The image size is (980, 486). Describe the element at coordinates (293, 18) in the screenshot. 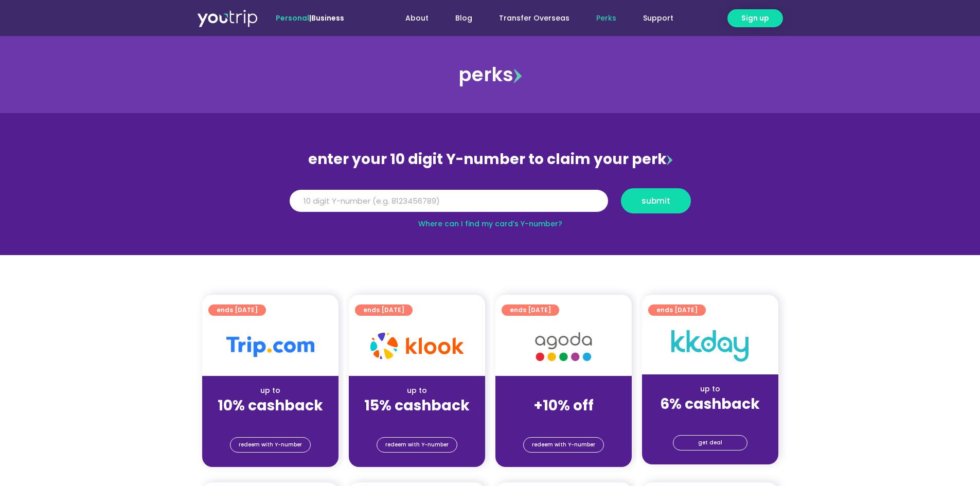

I see `span: Personal` at that location.